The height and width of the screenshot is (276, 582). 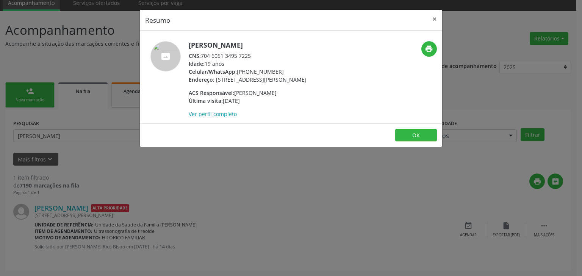 What do you see at coordinates (197, 64) in the screenshot?
I see `span: Idade:` at bounding box center [197, 64].